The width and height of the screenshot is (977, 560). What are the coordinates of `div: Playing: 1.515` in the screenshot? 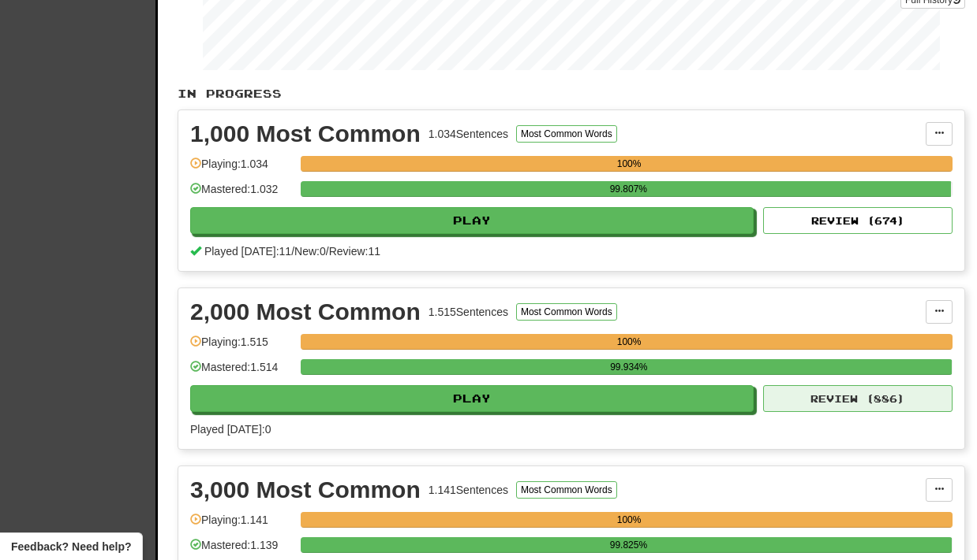 It's located at (242, 347).